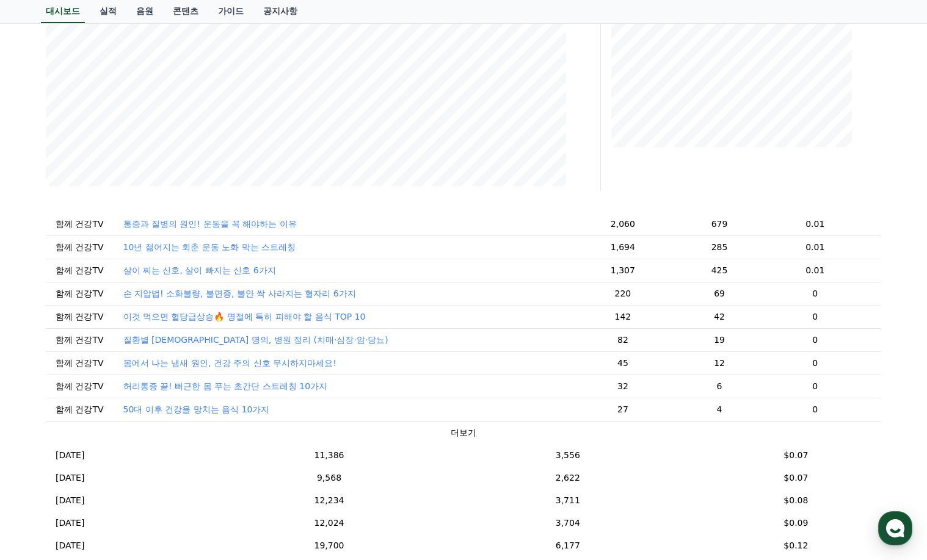 This screenshot has width=927, height=560. What do you see at coordinates (196, 409) in the screenshot?
I see `p: 50대 이후 건강을 망치는 음식 10가지` at bounding box center [196, 409].